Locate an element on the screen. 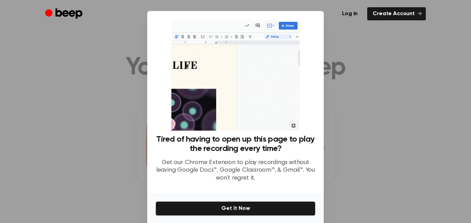  p: Get our Chrome Extension to play recordings without leaving Google Docs™, Google Classroom™, & Gm... is located at coordinates (236, 171).